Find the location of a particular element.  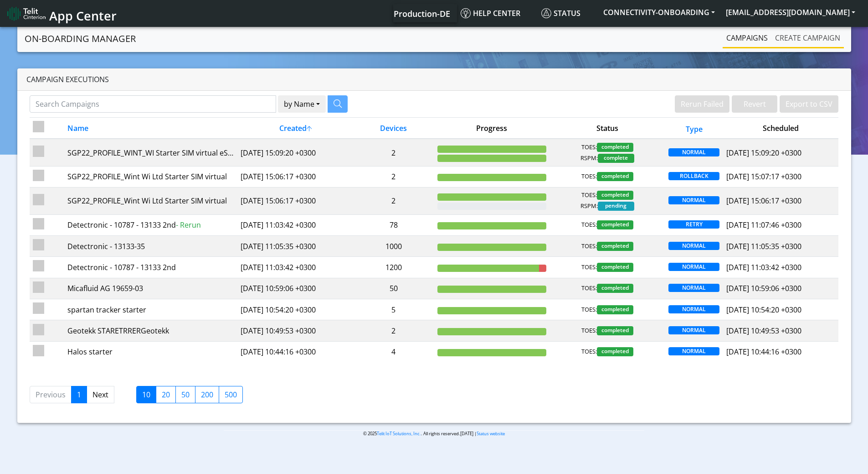

div: Geotekk STARETRRERGeotekk is located at coordinates (151, 331).